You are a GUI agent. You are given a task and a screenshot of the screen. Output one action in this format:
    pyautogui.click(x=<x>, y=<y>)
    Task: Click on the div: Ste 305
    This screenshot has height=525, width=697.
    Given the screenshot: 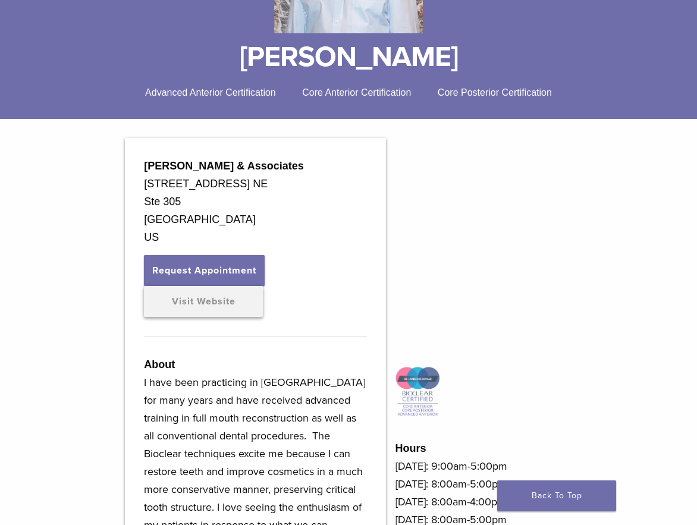 What is the action you would take?
    pyautogui.click(x=255, y=202)
    